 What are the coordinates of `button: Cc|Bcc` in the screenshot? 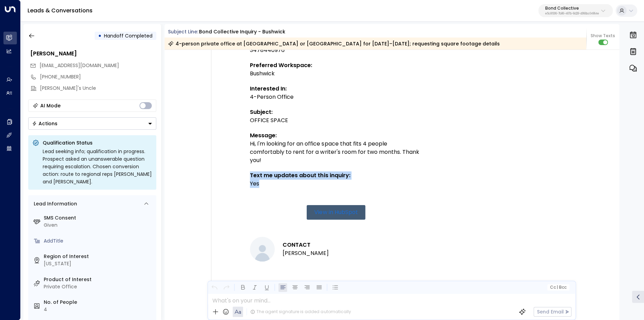 It's located at (559, 287).